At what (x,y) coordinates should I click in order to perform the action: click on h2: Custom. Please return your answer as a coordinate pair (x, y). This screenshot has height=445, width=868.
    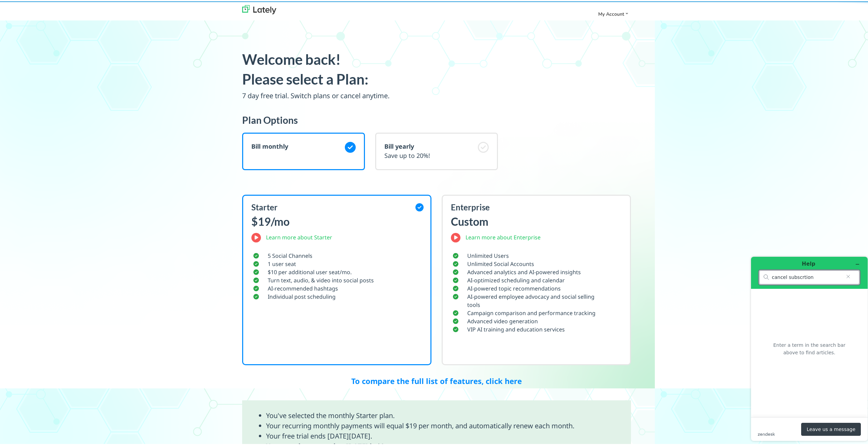
    Looking at the image, I should click on (537, 220).